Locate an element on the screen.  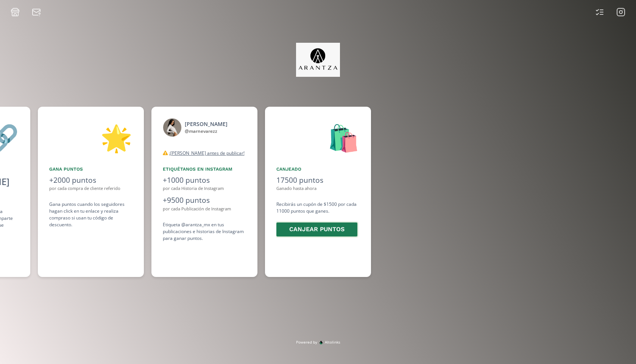
div: +1000 puntos is located at coordinates (204, 180).